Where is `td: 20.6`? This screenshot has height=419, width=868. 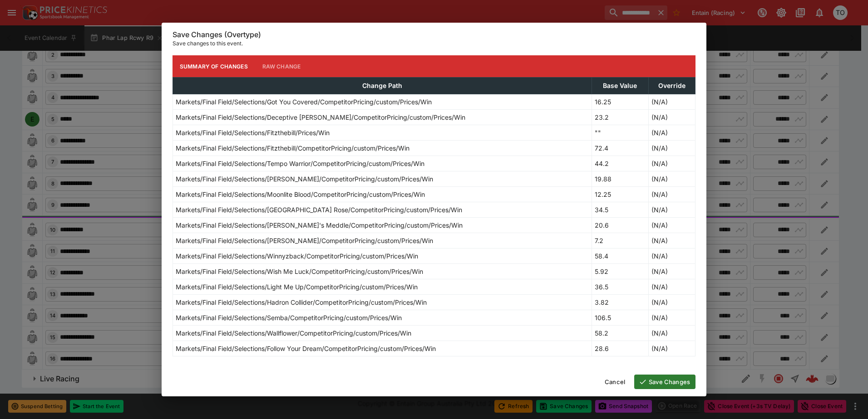
td: 20.6 is located at coordinates (620, 225).